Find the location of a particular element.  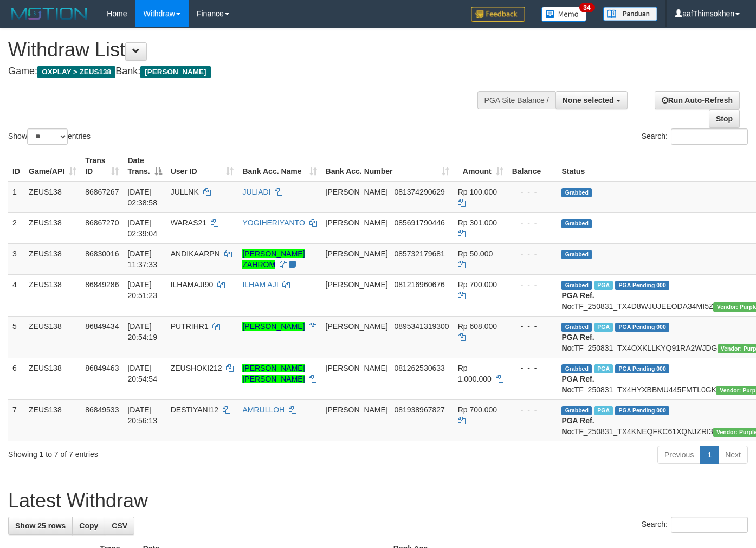

span: Rp 1.000.000 is located at coordinates (475, 374).